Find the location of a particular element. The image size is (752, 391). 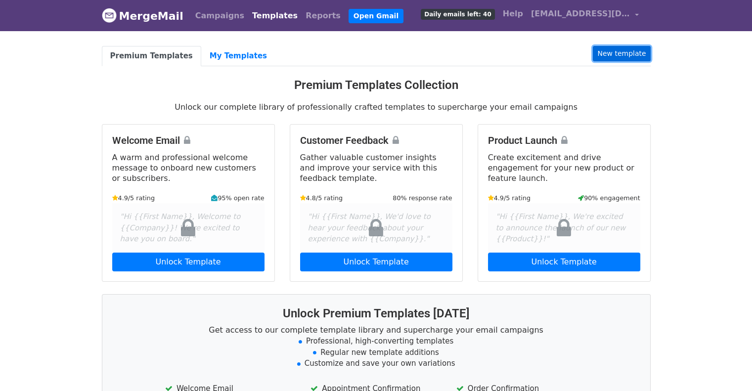

span: Daily emails left: 40 is located at coordinates (457, 14).